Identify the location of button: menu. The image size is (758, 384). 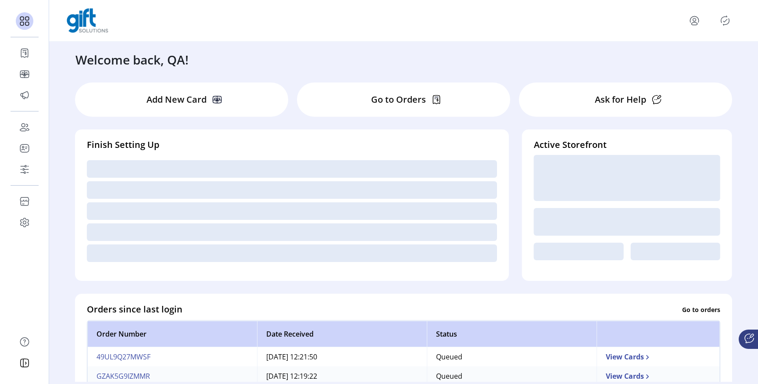
(695, 21).